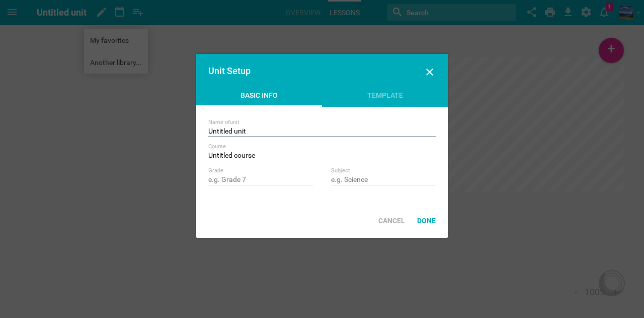 This screenshot has width=644, height=318. I want to click on div: Basic Info, so click(259, 98).